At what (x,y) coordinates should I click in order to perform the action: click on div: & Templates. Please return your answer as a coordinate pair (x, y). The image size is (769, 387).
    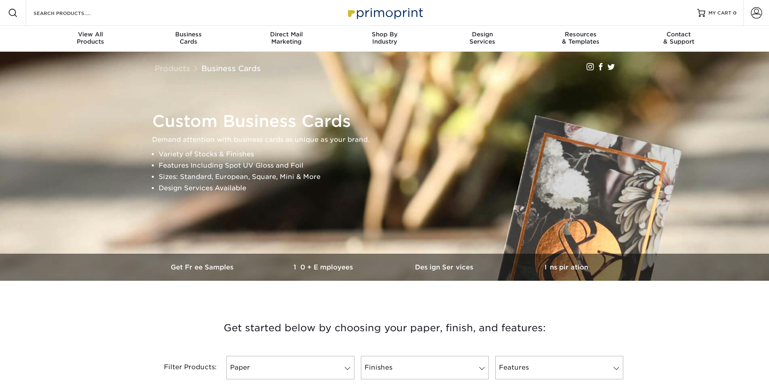
    Looking at the image, I should click on (580, 38).